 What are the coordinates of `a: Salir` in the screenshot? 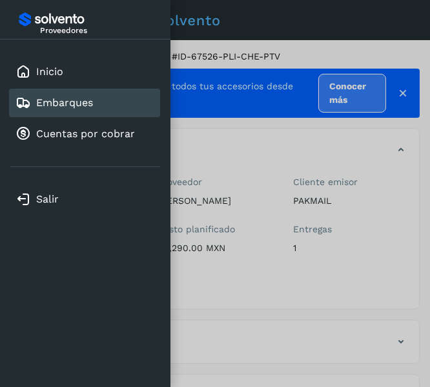 It's located at (47, 198).